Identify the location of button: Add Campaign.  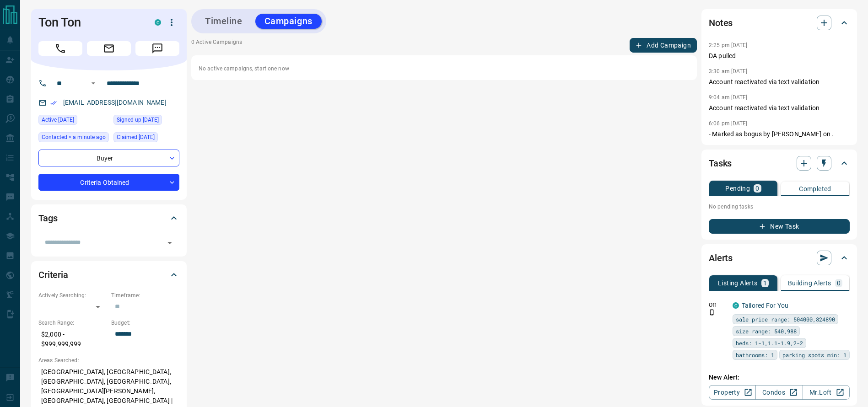
(662, 45).